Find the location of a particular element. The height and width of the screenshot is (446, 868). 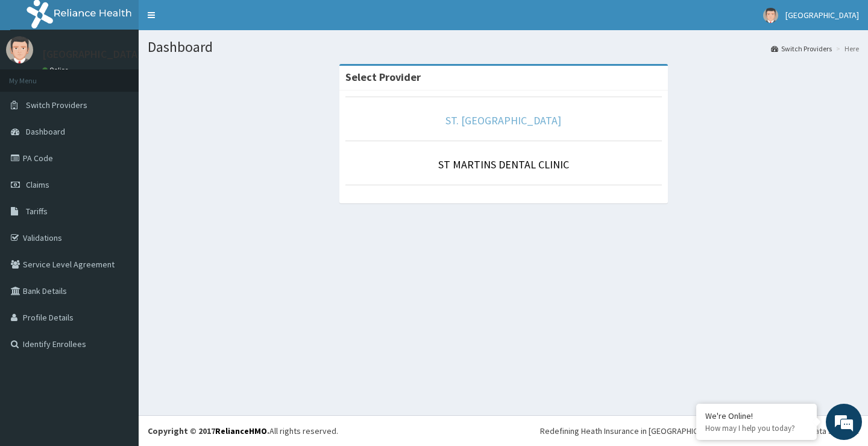

span: Dashboard is located at coordinates (45, 131).